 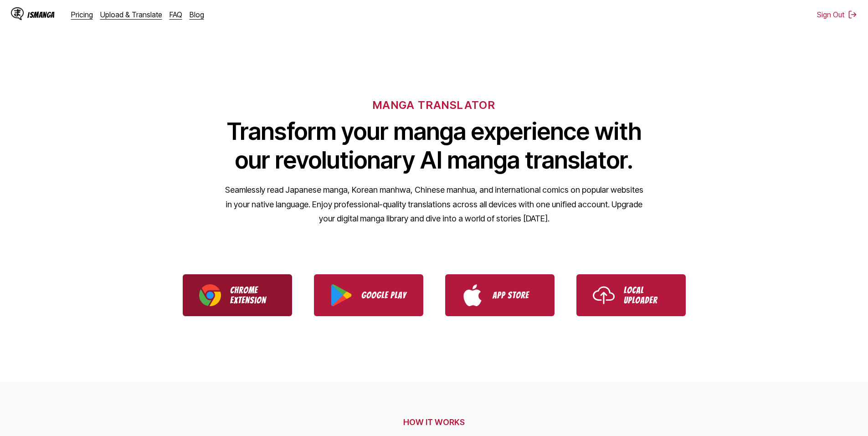 What do you see at coordinates (176, 15) in the screenshot?
I see `a: FAQ` at bounding box center [176, 15].